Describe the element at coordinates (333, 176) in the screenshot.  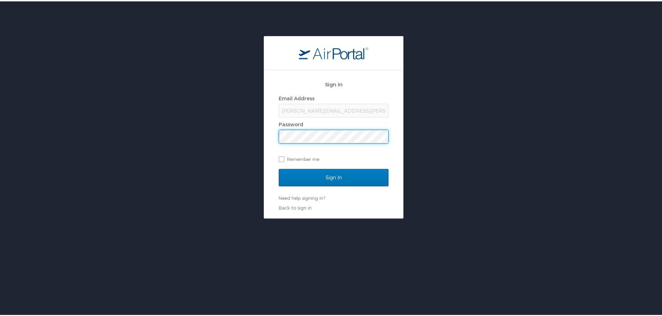
I see `input: Sign In` at that location.